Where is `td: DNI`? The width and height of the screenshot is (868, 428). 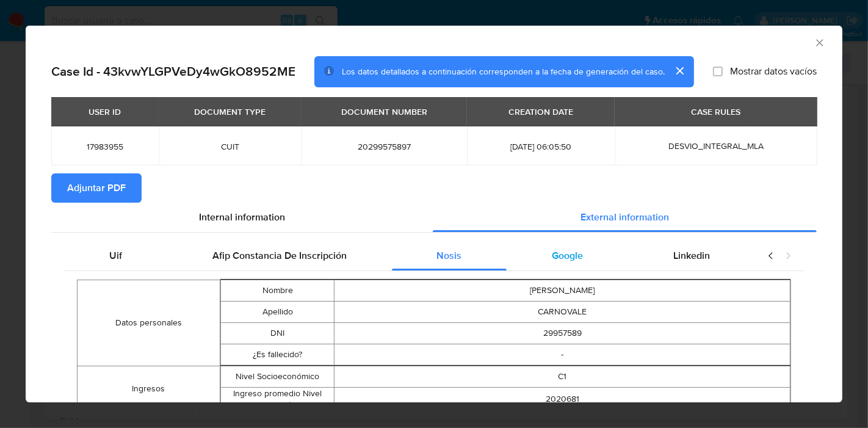 td: DNI is located at coordinates (277, 333).